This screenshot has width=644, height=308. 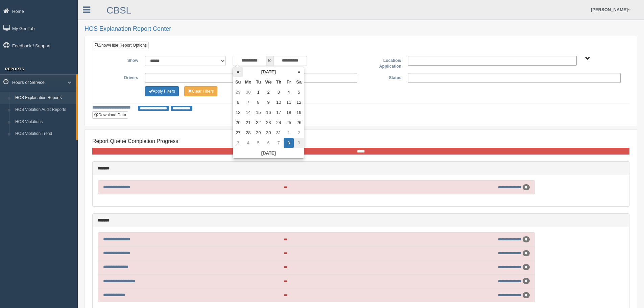 I want to click on td: 12, so click(x=299, y=103).